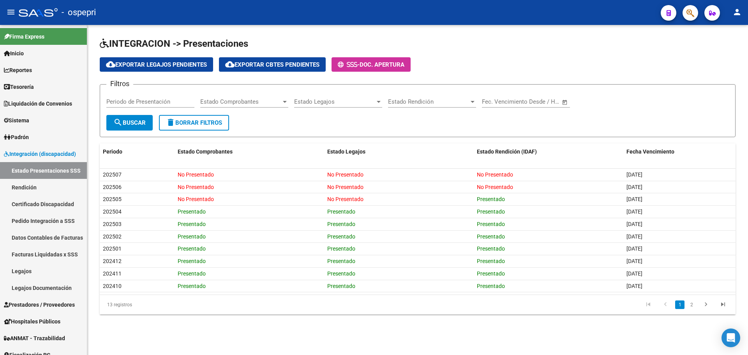 The height and width of the screenshot is (355, 748). I want to click on div: Open Intercom Messenger, so click(731, 338).